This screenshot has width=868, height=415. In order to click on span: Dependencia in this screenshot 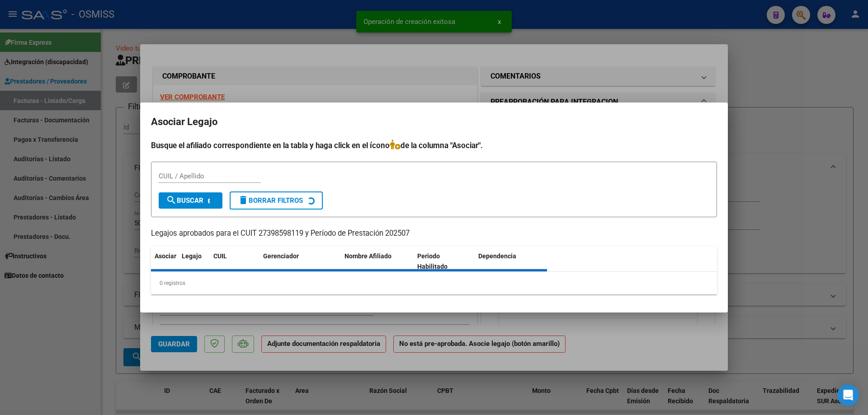, I will do `click(497, 256)`.